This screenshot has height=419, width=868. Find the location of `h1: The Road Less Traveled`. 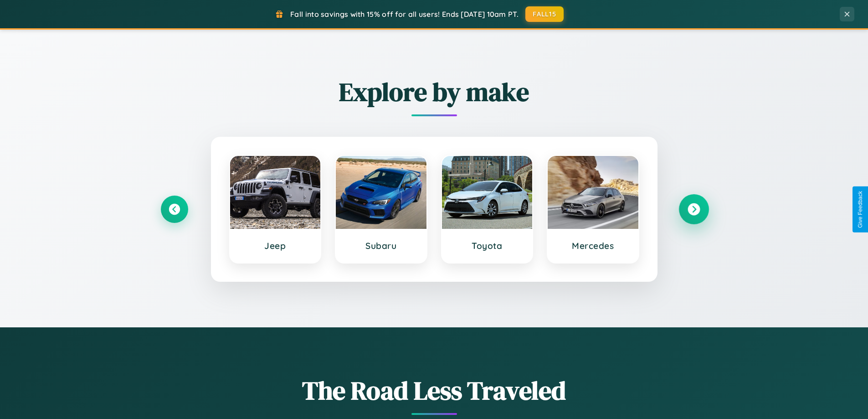

h1: The Road Less Traveled is located at coordinates (434, 390).